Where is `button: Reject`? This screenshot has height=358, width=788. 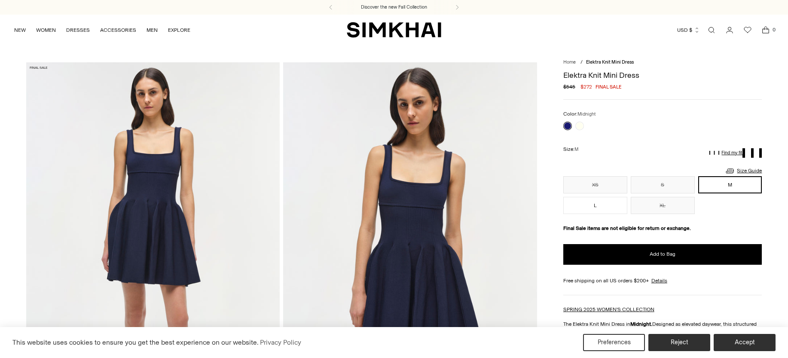
button: Reject is located at coordinates (680, 343).